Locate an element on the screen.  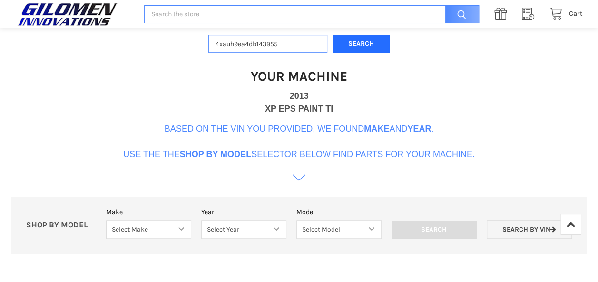
p: Based on the VIN you provided, we found and . Use the the selector below find parts for your mach... is located at coordinates (299, 142).